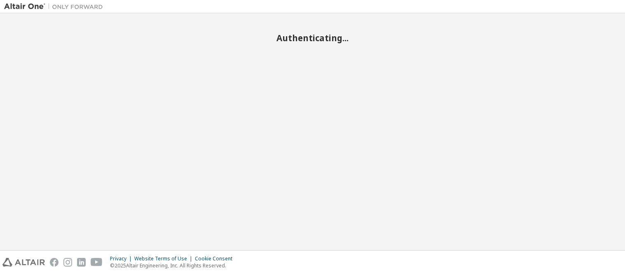 The image size is (625, 274). Describe the element at coordinates (164, 259) in the screenshot. I see `div: Website Terms of Use` at that location.